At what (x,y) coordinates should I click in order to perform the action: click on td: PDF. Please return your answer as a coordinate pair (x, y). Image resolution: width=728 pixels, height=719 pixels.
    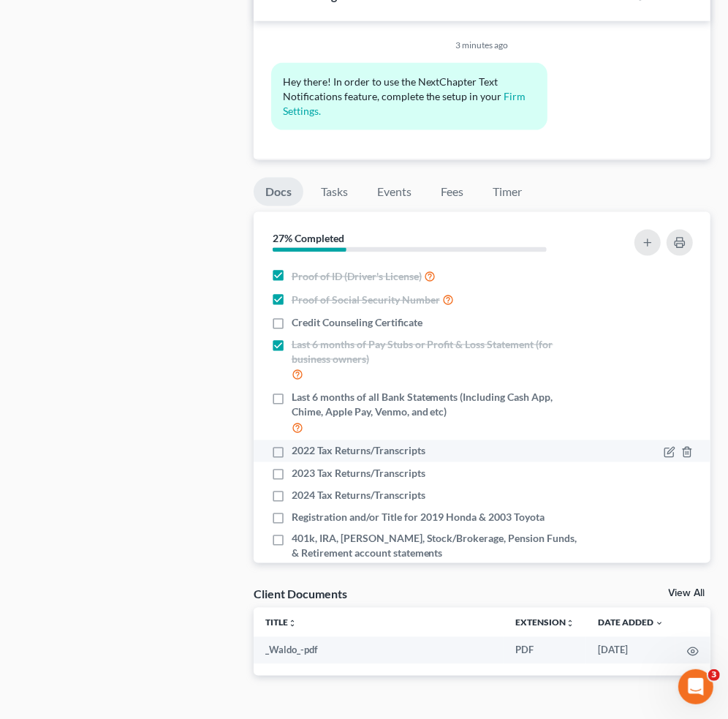
    Looking at the image, I should click on (545, 650).